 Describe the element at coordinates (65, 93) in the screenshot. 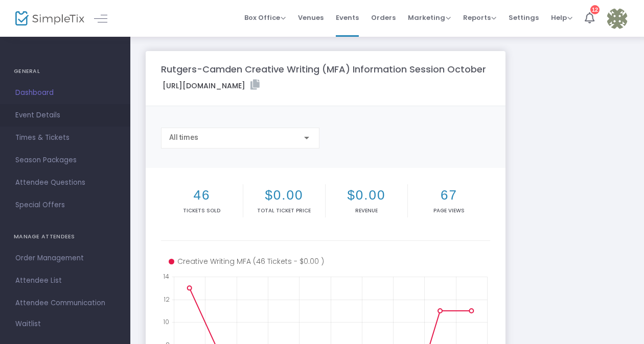

I see `span: Dashboard` at that location.